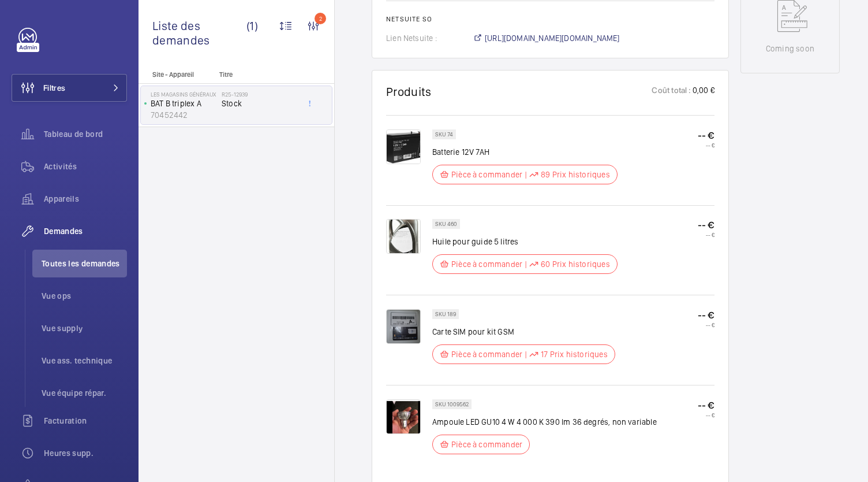 The image size is (868, 482). What do you see at coordinates (85, 134) in the screenshot?
I see `span: Tableau de bord` at bounding box center [85, 134].